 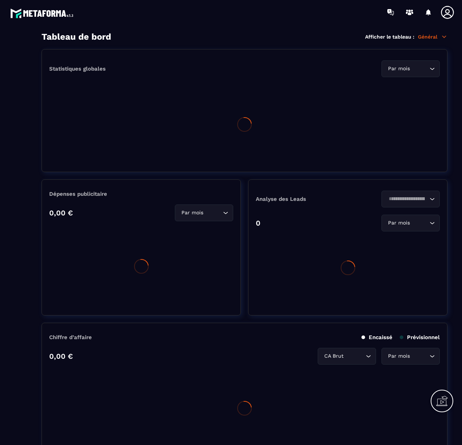 I want to click on span: CA Brut, so click(x=333, y=356).